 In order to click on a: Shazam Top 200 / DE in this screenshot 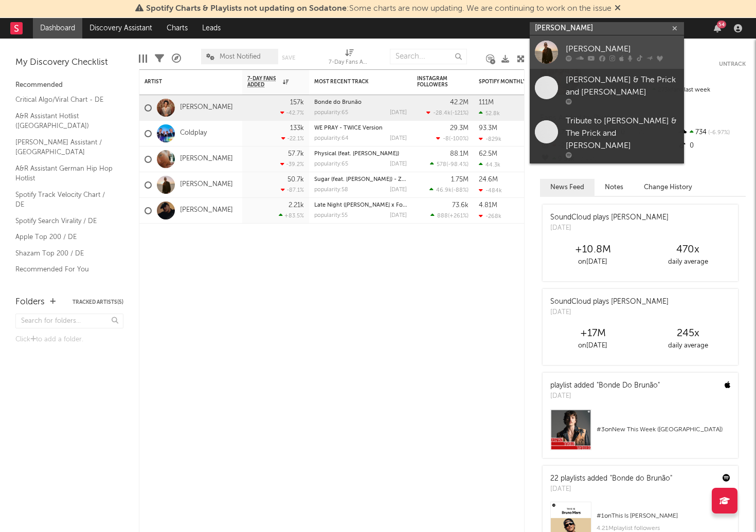, I will do `click(65, 254)`.